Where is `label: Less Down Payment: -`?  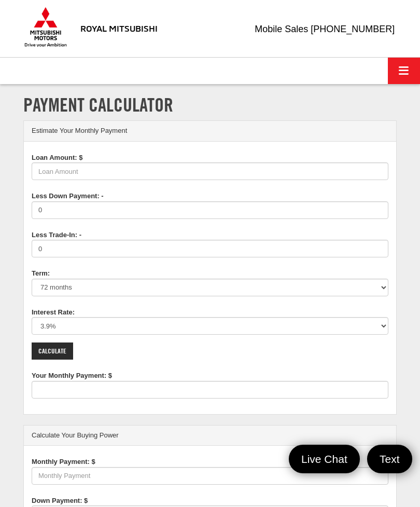
label: Less Down Payment: - is located at coordinates (67, 195).